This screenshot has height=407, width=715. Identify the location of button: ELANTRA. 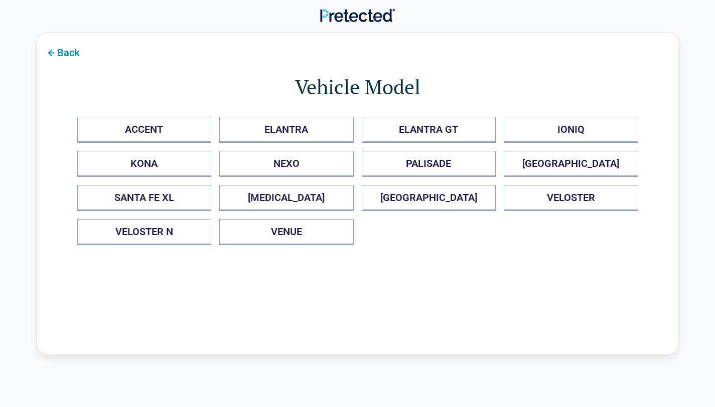
(286, 130).